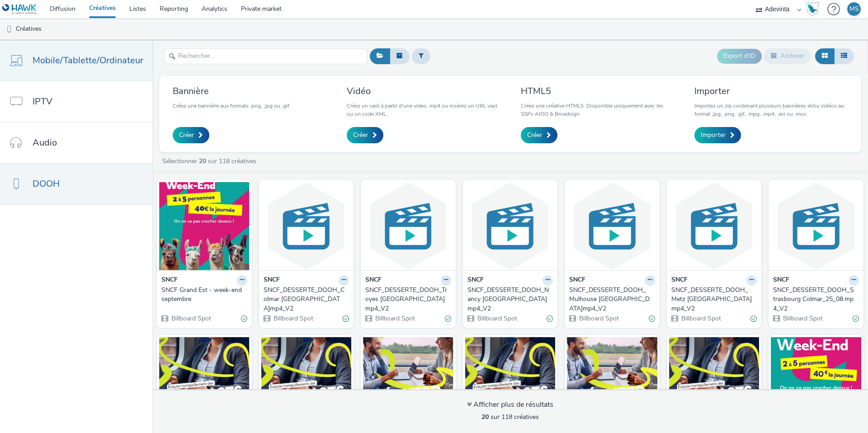 Image resolution: width=868 pixels, height=433 pixels. What do you see at coordinates (510, 404) in the screenshot?
I see `div: Afficher plus de résultats` at bounding box center [510, 404].